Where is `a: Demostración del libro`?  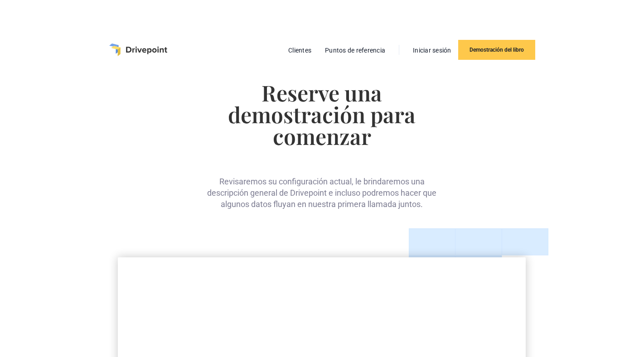 a: Demostración del libro is located at coordinates (497, 50).